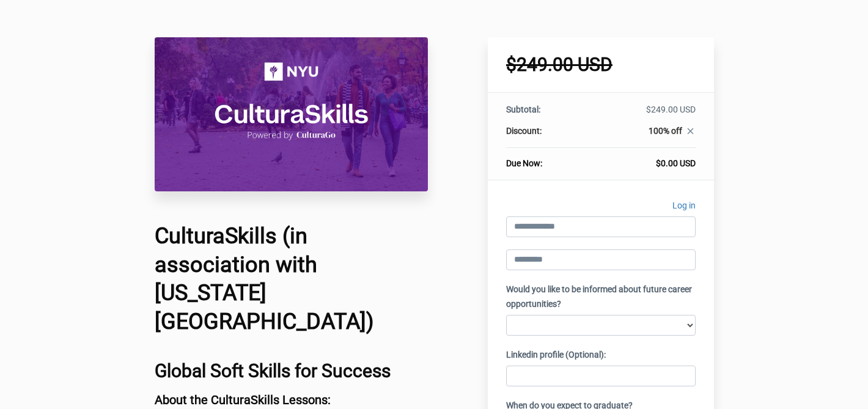 Image resolution: width=868 pixels, height=409 pixels. Describe the element at coordinates (690, 131) in the screenshot. I see `i: close` at that location.